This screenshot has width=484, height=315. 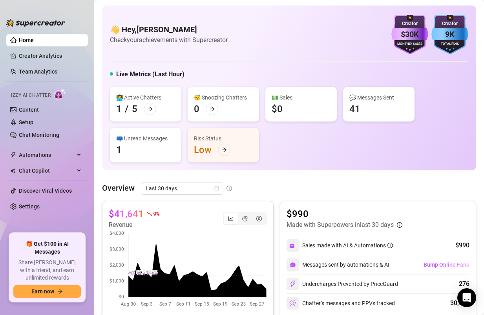 What do you see at coordinates (223, 97) in the screenshot?
I see `div: 😴 Snoozing Chatters` at bounding box center [223, 97].